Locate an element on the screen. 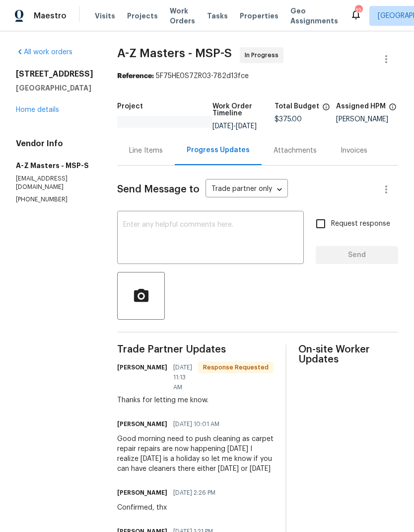 The width and height of the screenshot is (414, 532). div: 12 is located at coordinates (358, 11).